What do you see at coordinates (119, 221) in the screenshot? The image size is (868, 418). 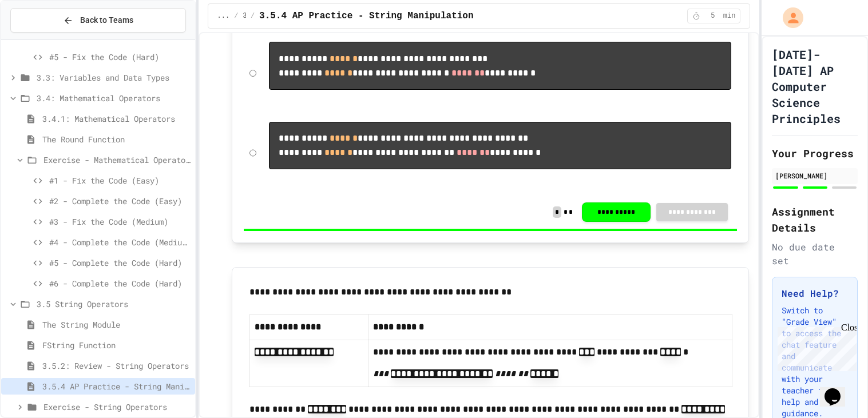 I see `span: #3 - Fix the Code (Medium)` at bounding box center [119, 221].